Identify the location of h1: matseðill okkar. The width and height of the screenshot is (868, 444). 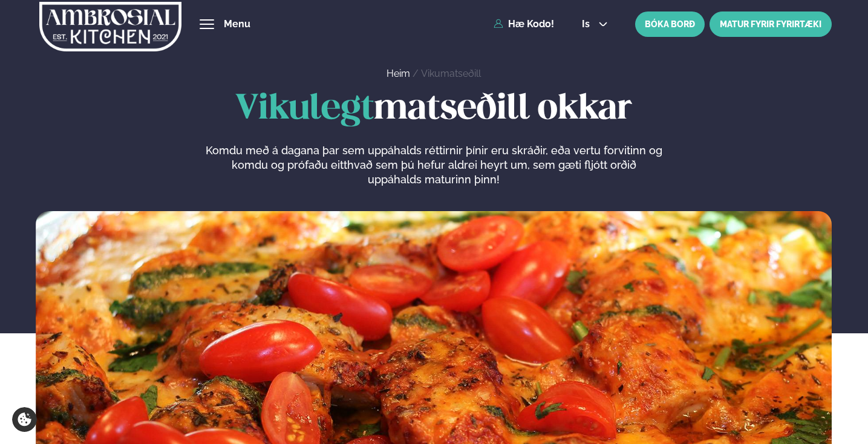
(434, 110).